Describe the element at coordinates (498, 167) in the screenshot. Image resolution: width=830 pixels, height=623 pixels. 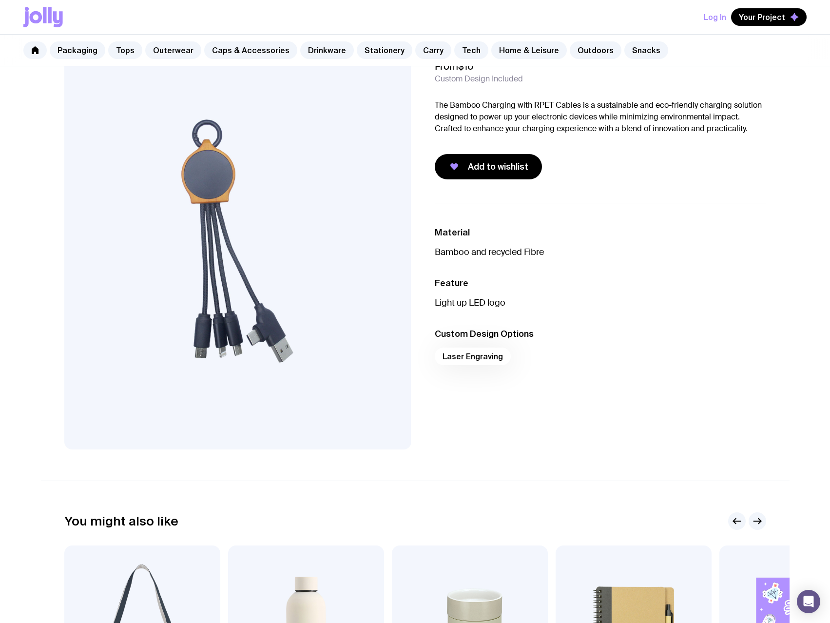
I see `span: Add to wishlist` at that location.